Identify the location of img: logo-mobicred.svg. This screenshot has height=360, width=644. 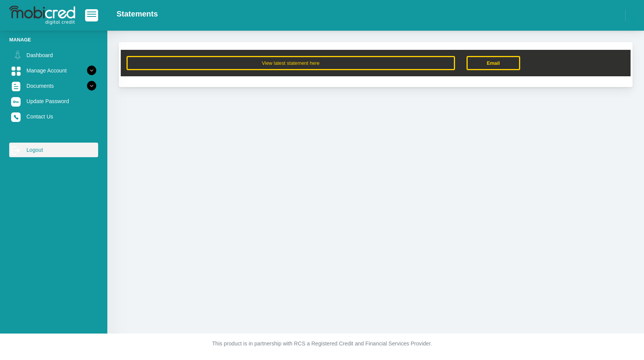
(42, 16).